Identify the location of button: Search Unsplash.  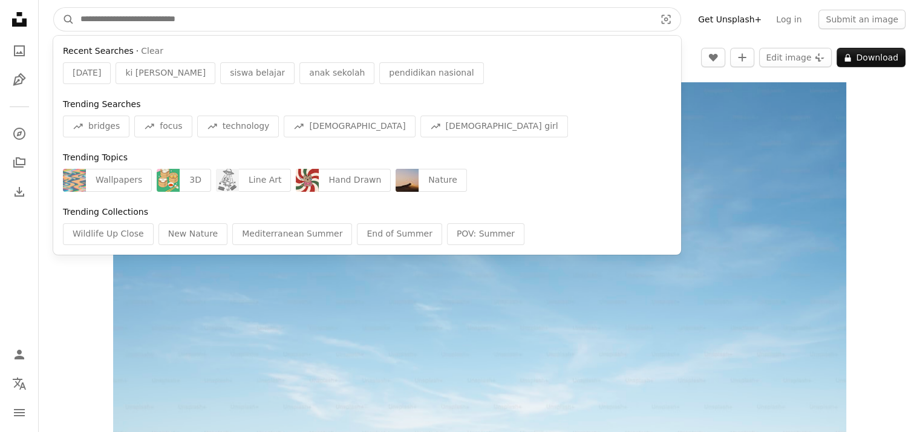
(64, 19).